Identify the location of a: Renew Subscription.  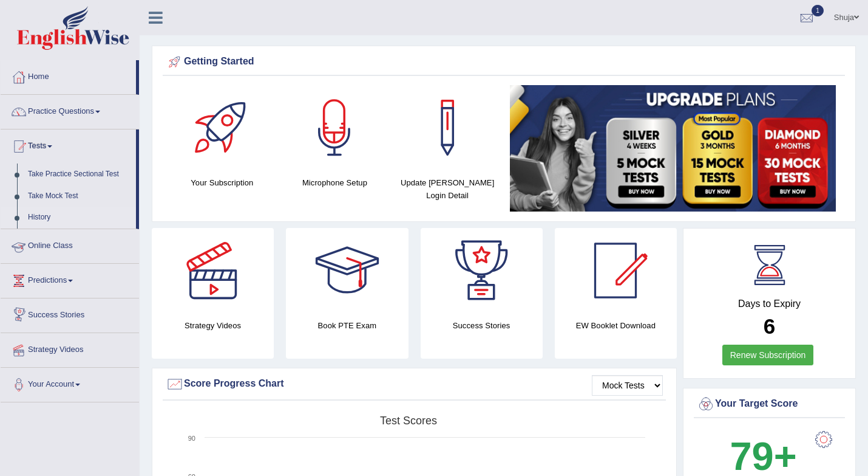
(768, 355).